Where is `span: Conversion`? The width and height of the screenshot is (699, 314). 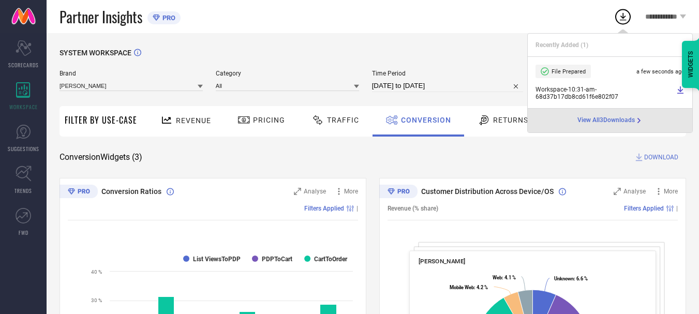 span: Conversion is located at coordinates (426, 120).